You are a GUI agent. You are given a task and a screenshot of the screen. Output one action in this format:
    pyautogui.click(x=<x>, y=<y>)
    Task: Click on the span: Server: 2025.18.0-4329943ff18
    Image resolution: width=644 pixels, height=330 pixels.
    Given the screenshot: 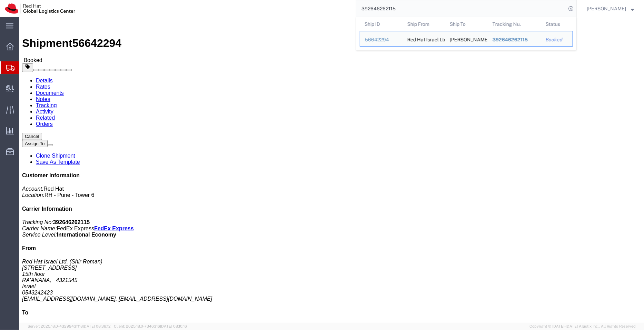 What is the action you would take?
    pyautogui.click(x=69, y=326)
    